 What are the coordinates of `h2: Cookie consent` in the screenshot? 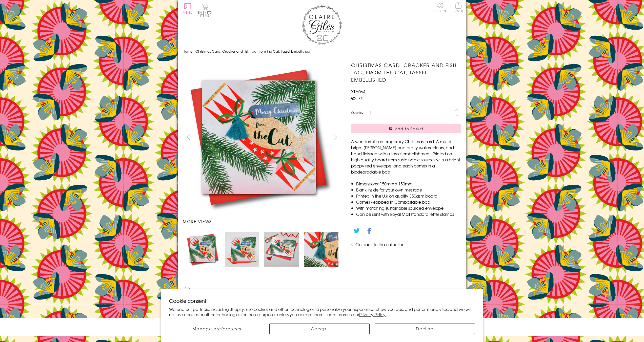 It's located at (322, 301).